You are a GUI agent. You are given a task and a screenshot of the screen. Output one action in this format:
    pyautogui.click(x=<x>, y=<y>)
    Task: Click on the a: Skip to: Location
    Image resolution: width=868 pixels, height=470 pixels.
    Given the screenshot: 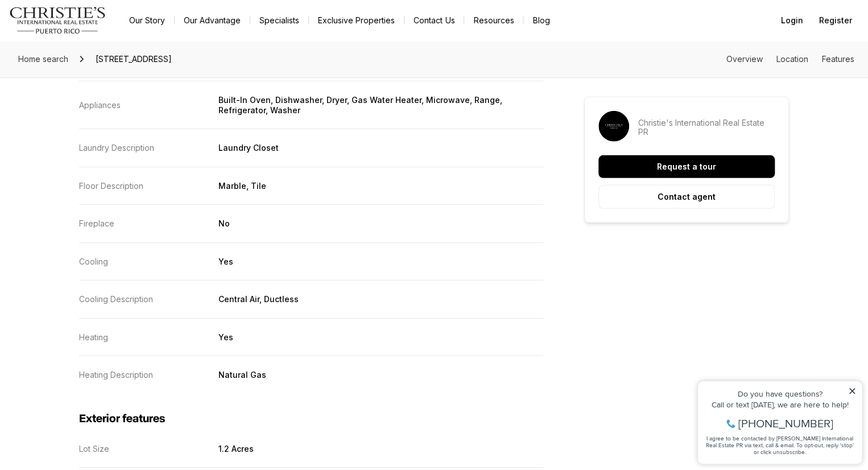 What is the action you would take?
    pyautogui.click(x=792, y=58)
    